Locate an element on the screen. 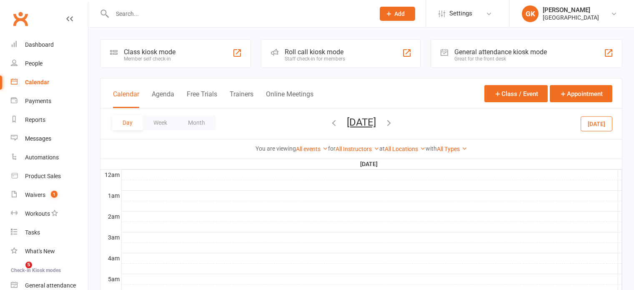 This screenshot has height=290, width=634. button: Trainers is located at coordinates (241, 99).